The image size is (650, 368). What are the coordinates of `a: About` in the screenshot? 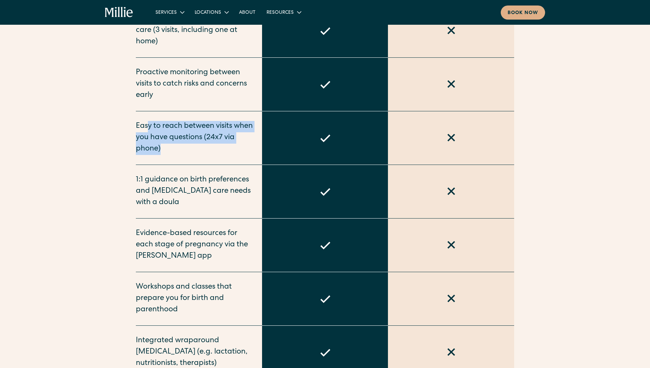 It's located at (247, 12).